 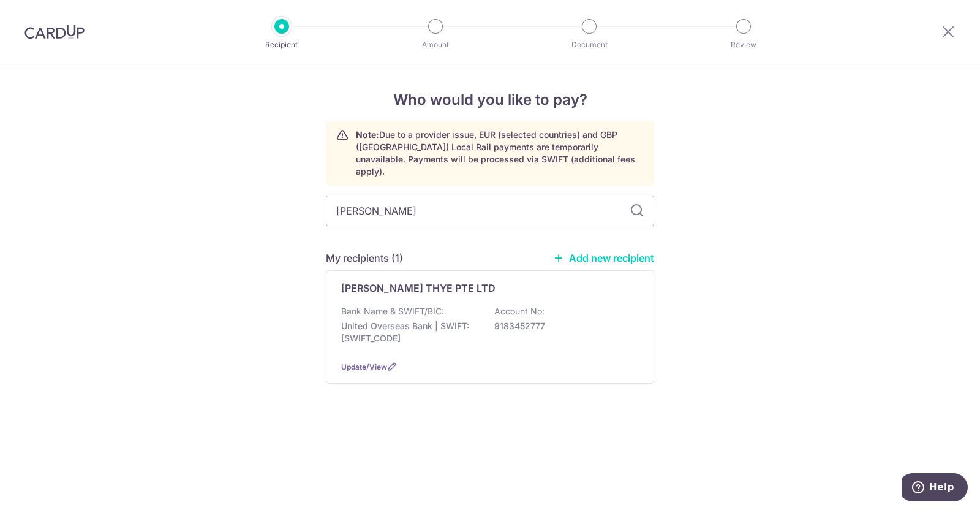 What do you see at coordinates (490, 100) in the screenshot?
I see `h4: Who would you like to pay?` at bounding box center [490, 100].